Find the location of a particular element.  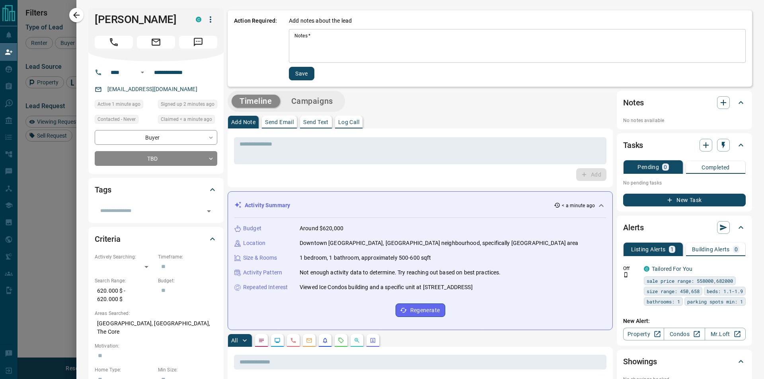

p: Add Note is located at coordinates (243, 122).